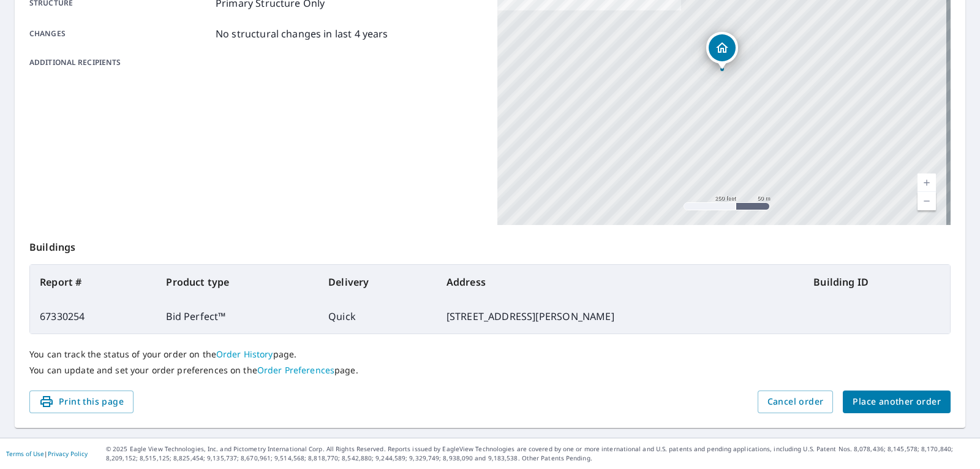 This screenshot has width=980, height=469. I want to click on a: Order History, so click(245, 354).